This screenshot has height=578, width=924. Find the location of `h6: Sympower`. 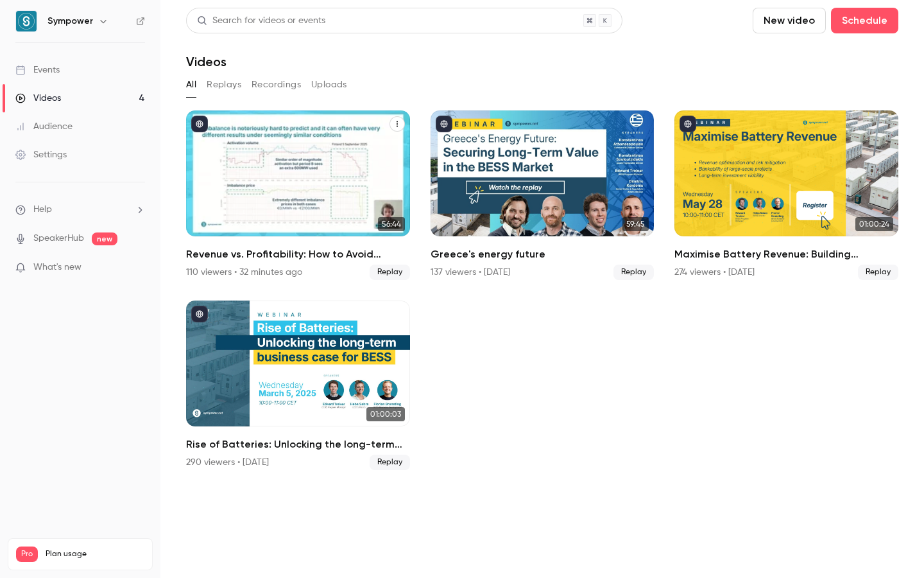

h6: Sympower is located at coordinates (70, 21).